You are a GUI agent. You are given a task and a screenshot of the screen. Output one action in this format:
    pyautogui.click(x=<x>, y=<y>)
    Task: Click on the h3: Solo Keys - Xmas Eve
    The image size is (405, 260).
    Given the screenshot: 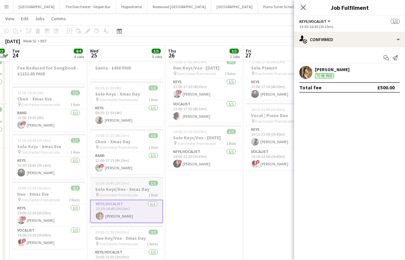 What is the action you would take?
    pyautogui.click(x=49, y=146)
    